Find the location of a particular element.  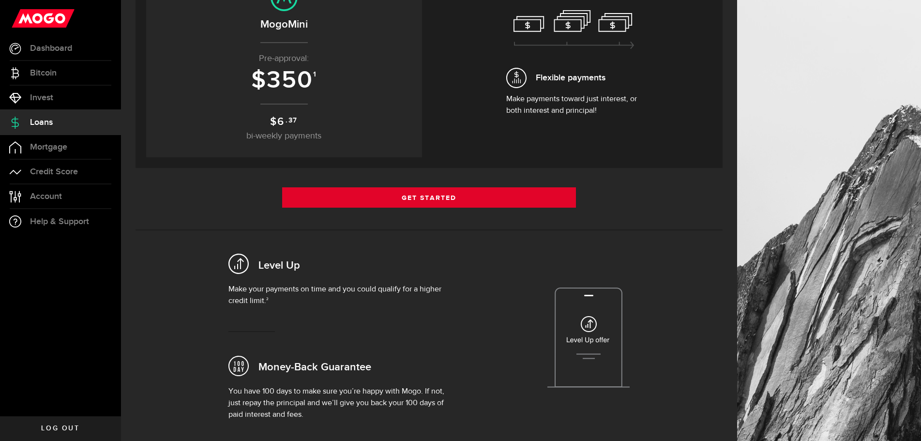

span: Mortgage is located at coordinates (48, 147).